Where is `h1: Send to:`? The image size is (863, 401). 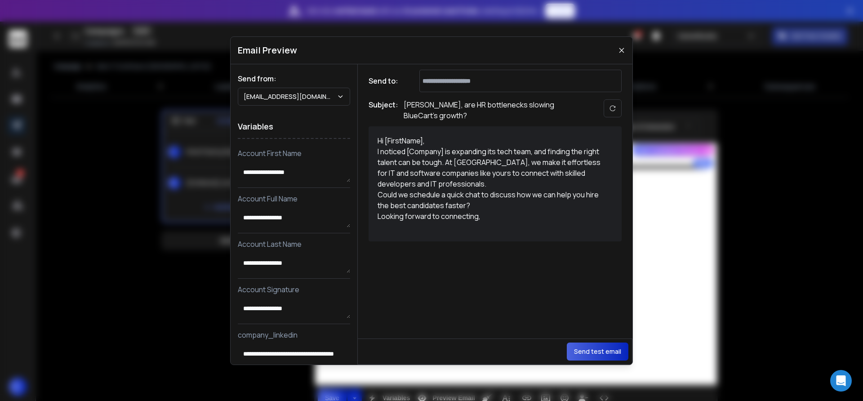
h1: Send to: is located at coordinates (387, 81).